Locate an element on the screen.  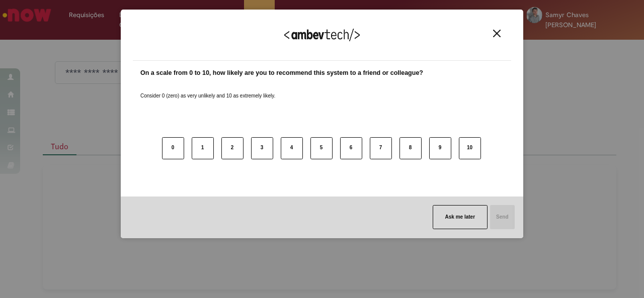
img: Logo Ambevtech is located at coordinates (322, 34).